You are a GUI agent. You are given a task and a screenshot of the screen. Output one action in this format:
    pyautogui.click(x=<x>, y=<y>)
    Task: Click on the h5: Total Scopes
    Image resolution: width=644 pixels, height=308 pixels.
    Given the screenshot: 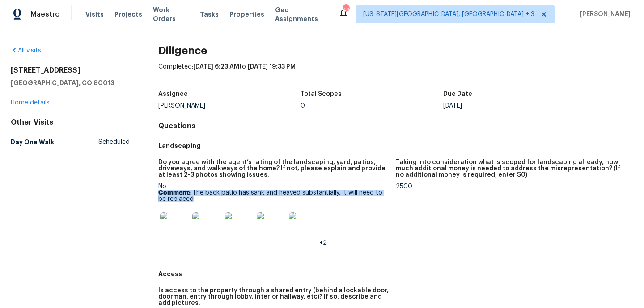 What is the action you would take?
    pyautogui.click(x=321, y=94)
    